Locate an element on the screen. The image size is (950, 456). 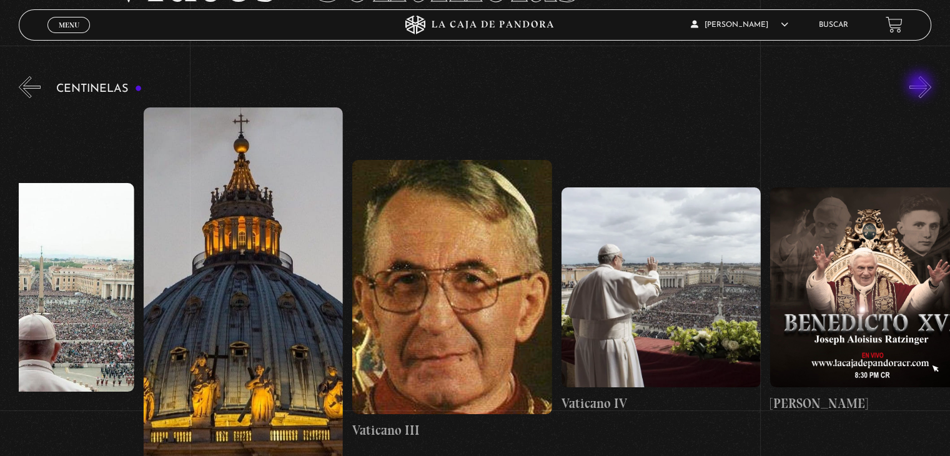
a: Buscar is located at coordinates (833, 25).